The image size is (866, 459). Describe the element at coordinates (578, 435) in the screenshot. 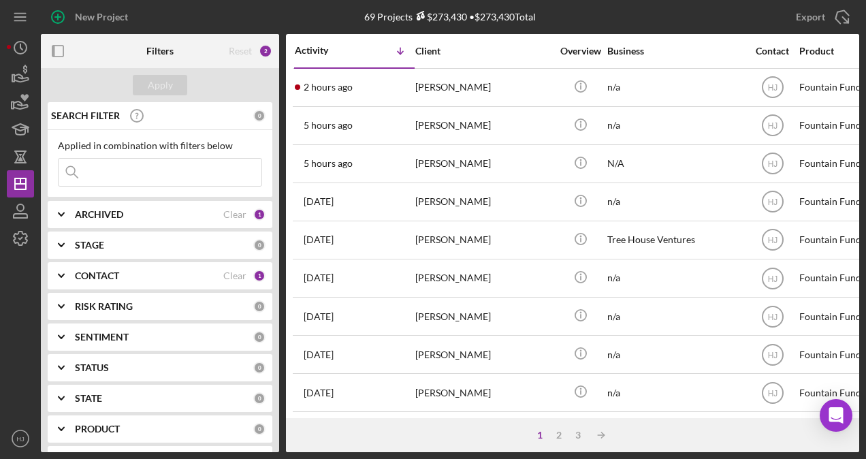

I see `div: 3` at that location.